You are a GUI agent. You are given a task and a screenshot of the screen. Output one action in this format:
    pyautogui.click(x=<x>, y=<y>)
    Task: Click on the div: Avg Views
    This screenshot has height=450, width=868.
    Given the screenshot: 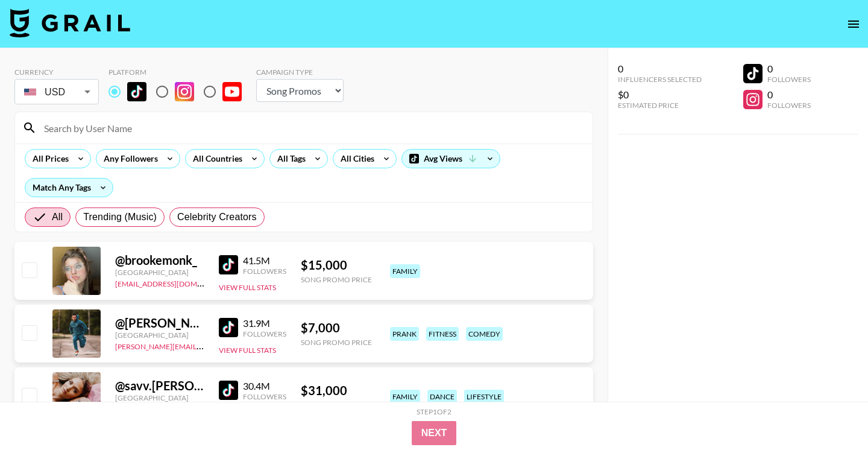 What is the action you would take?
    pyautogui.click(x=451, y=158)
    